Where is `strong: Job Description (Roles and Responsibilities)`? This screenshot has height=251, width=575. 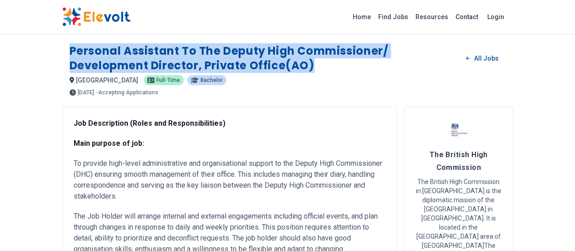
strong: Job Description (Roles and Responsibilities) is located at coordinates (150, 123).